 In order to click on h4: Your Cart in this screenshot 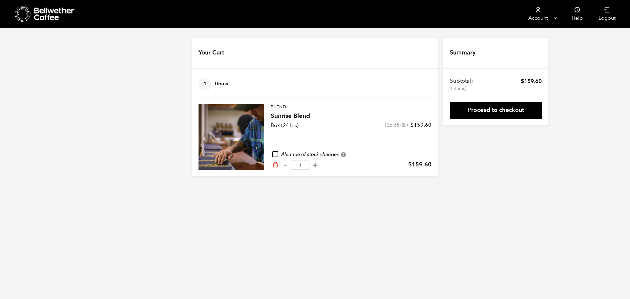, I will do `click(211, 53)`.